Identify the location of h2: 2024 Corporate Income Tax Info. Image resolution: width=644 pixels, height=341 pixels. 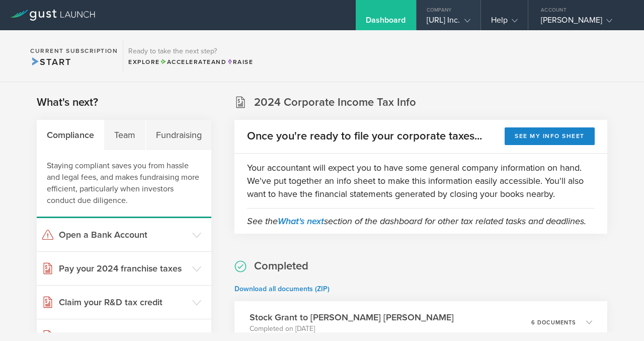
(335, 102).